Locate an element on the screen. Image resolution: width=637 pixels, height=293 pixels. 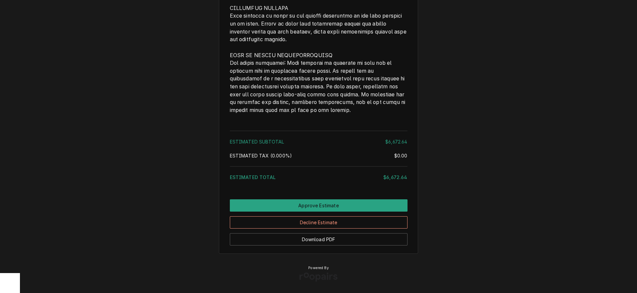
img: Roopairs is located at coordinates (319, 277).